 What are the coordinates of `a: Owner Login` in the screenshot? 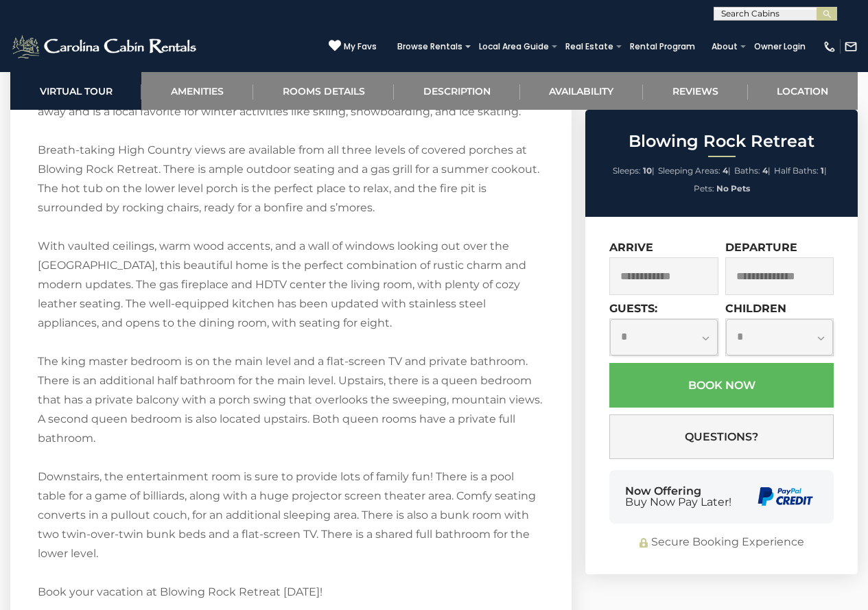 It's located at (779, 47).